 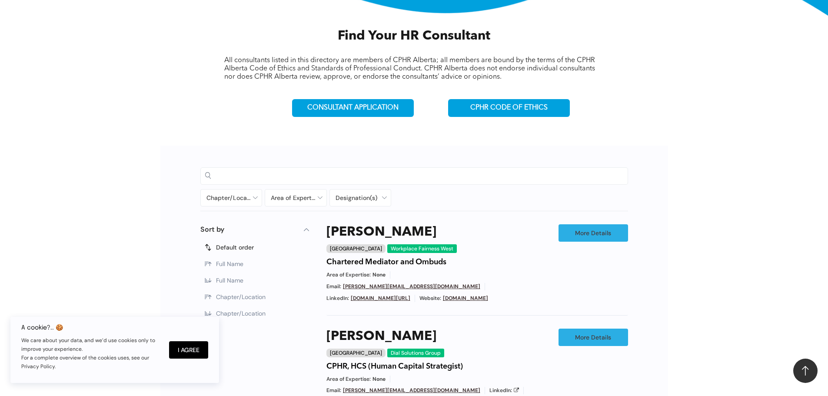 I want to click on p: We care about your data, and we’d use cookies only to improve your experience. For a complete ove..., so click(x=91, y=353).